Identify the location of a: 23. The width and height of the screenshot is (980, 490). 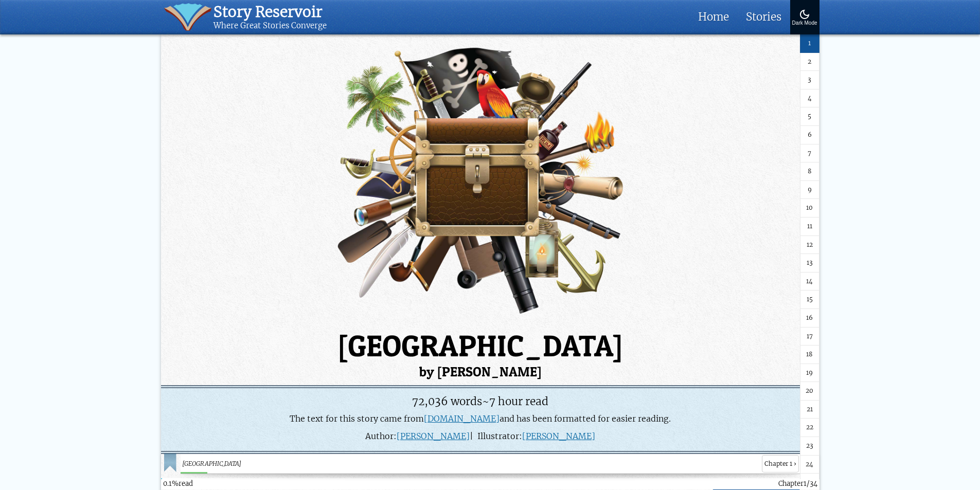
(810, 446).